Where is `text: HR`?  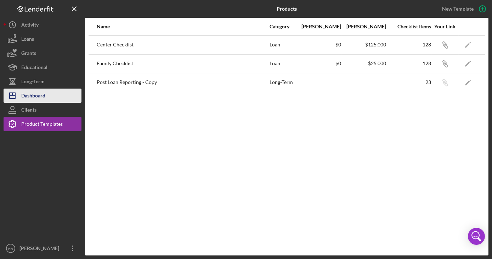 text: HR is located at coordinates (11, 248).